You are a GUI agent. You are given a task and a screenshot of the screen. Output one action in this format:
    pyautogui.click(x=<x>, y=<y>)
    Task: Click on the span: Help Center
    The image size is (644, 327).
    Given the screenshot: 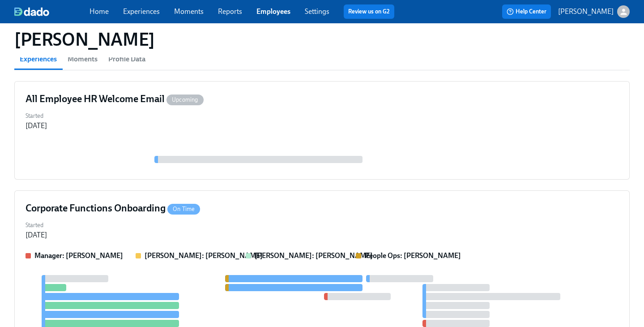 What is the action you would take?
    pyautogui.click(x=527, y=12)
    